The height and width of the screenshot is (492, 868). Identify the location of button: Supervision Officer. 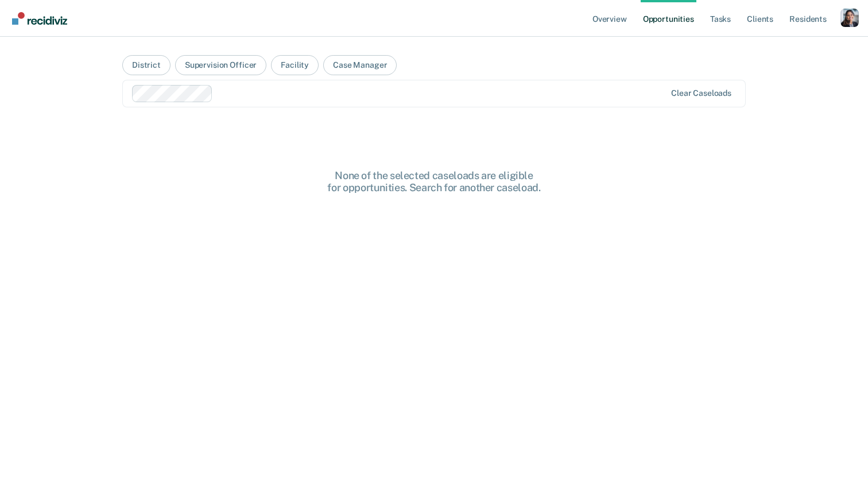
(220, 65).